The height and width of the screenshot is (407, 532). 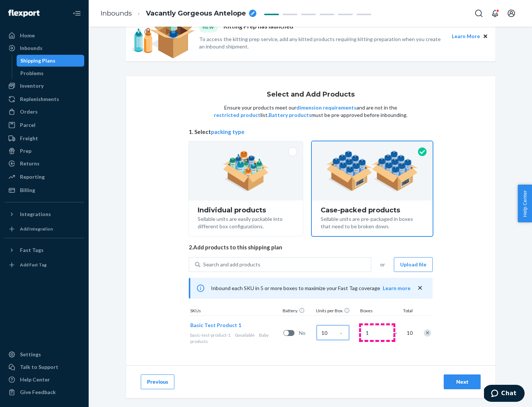 I want to click on a: Inventory, so click(x=44, y=86).